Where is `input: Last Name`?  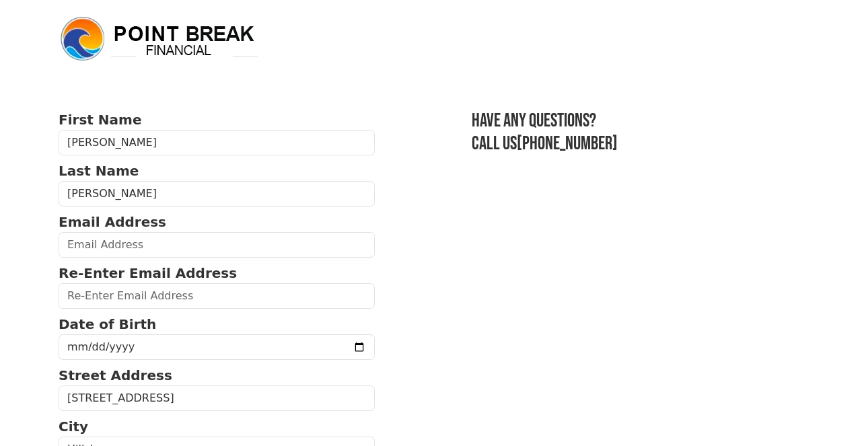 input: Last Name is located at coordinates (217, 194).